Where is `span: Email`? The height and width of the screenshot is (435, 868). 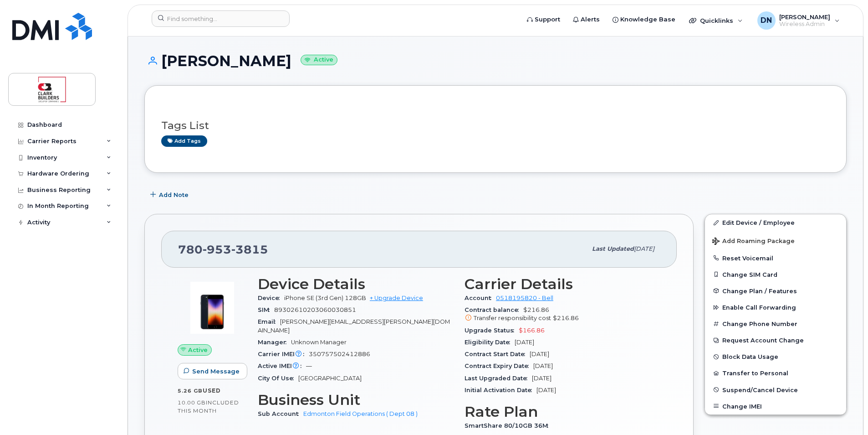
span: Email is located at coordinates (269, 321).